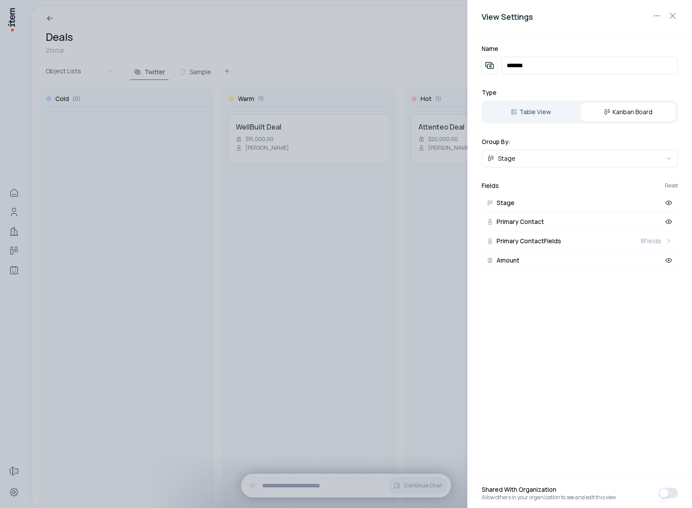 The image size is (692, 508). I want to click on button: Reset, so click(672, 186).